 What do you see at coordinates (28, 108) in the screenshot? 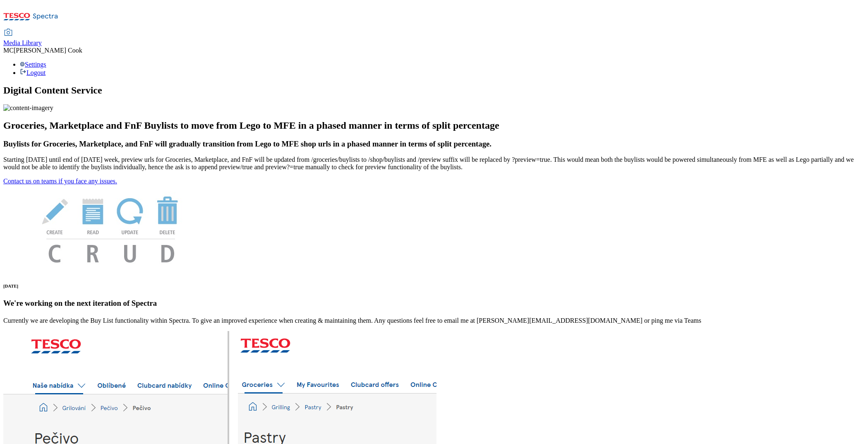
I see `img: content-imagery` at bounding box center [28, 108].